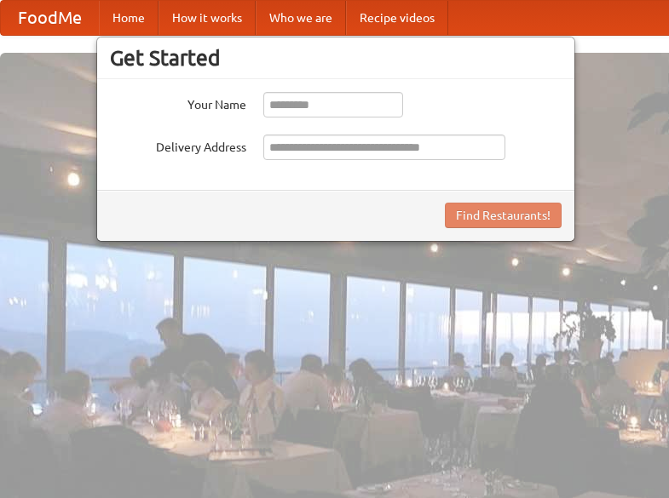  I want to click on label: Delivery Address, so click(178, 145).